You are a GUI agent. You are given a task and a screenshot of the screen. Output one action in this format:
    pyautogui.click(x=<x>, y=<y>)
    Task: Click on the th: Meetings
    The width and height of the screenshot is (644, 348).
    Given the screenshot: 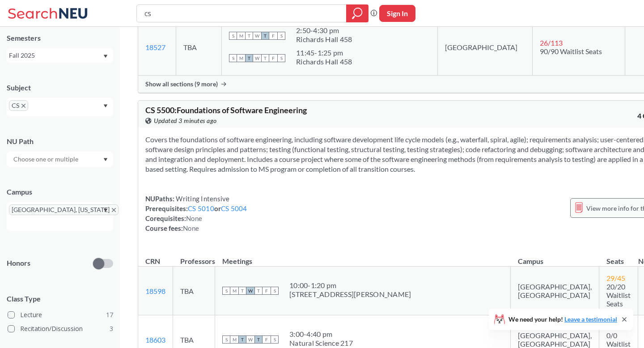 What is the action you would take?
    pyautogui.click(x=363, y=257)
    